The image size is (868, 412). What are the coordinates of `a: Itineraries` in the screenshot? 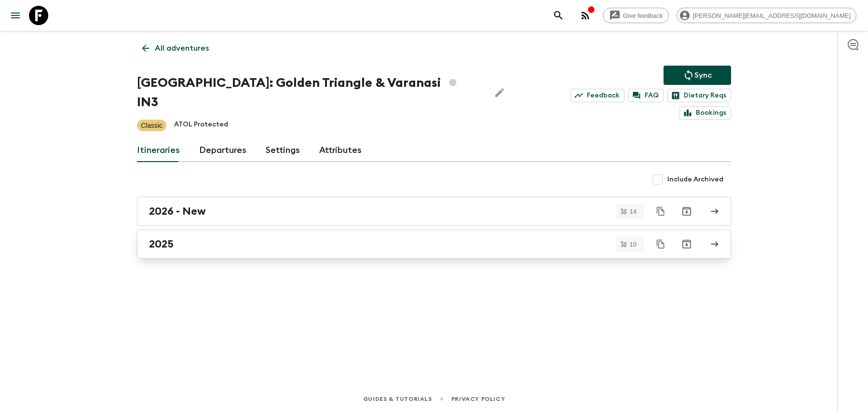 It's located at (158, 151).